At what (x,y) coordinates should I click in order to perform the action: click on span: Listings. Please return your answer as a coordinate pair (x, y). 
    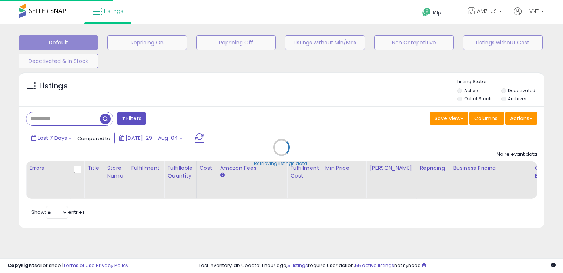
    Looking at the image, I should click on (114, 11).